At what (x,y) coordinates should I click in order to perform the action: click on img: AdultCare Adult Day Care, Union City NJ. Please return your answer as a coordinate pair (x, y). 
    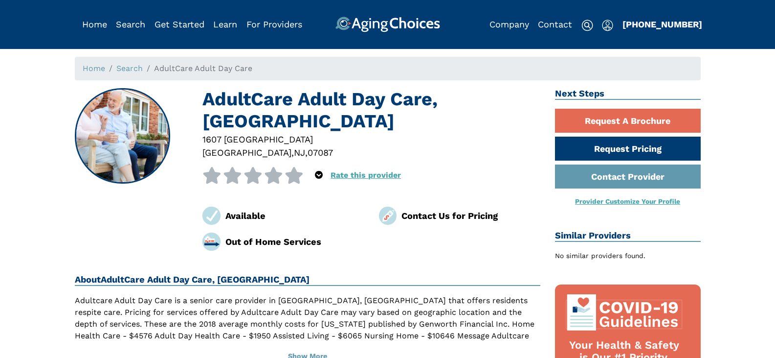
    Looking at the image, I should click on (122, 136).